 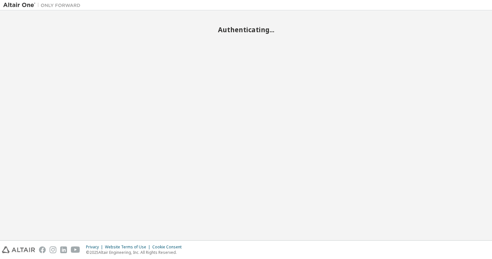 I want to click on div: Privacy, so click(x=95, y=247).